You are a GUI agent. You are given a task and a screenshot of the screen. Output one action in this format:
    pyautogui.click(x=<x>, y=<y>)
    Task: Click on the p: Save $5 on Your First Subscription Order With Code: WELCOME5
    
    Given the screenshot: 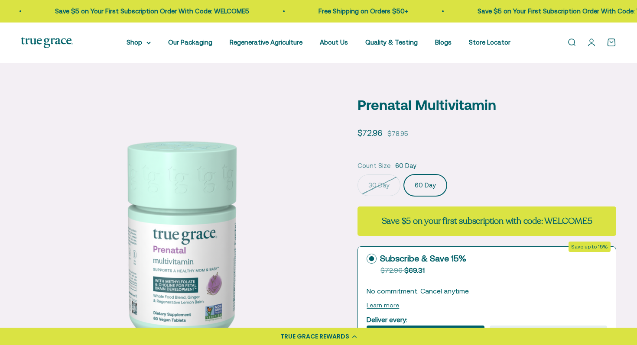 What is the action you would take?
    pyautogui.click(x=137, y=11)
    